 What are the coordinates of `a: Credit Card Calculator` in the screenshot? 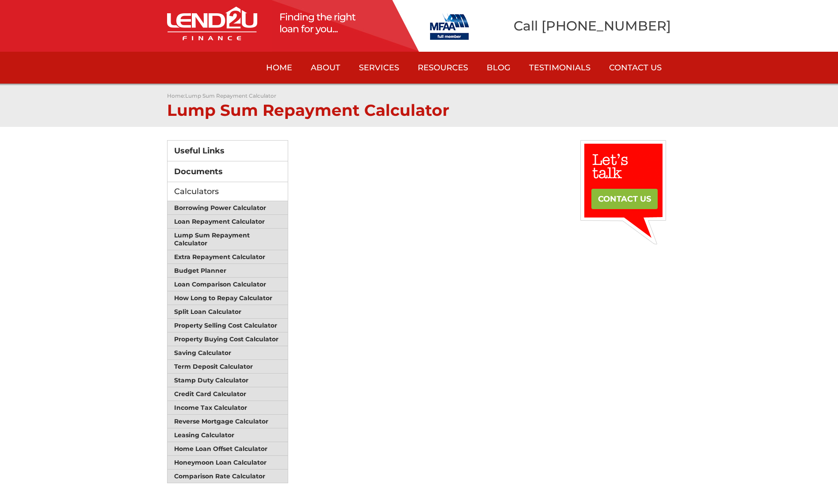 It's located at (227, 394).